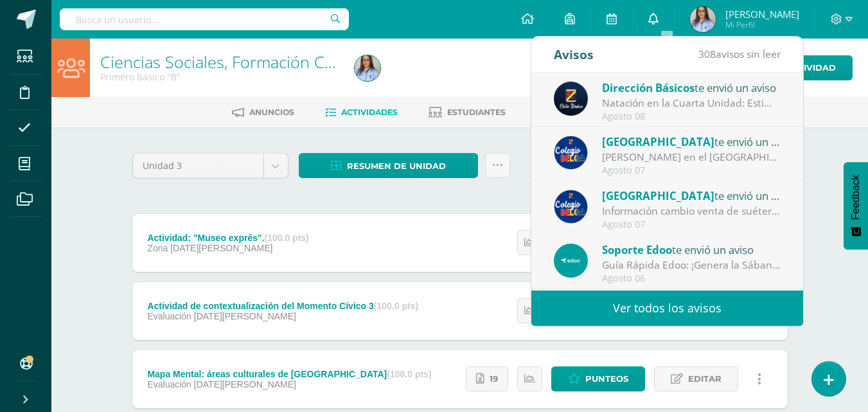 The width and height of the screenshot is (868, 412). What do you see at coordinates (205, 20) in the screenshot?
I see `input: Busca un usuario...` at bounding box center [205, 20].